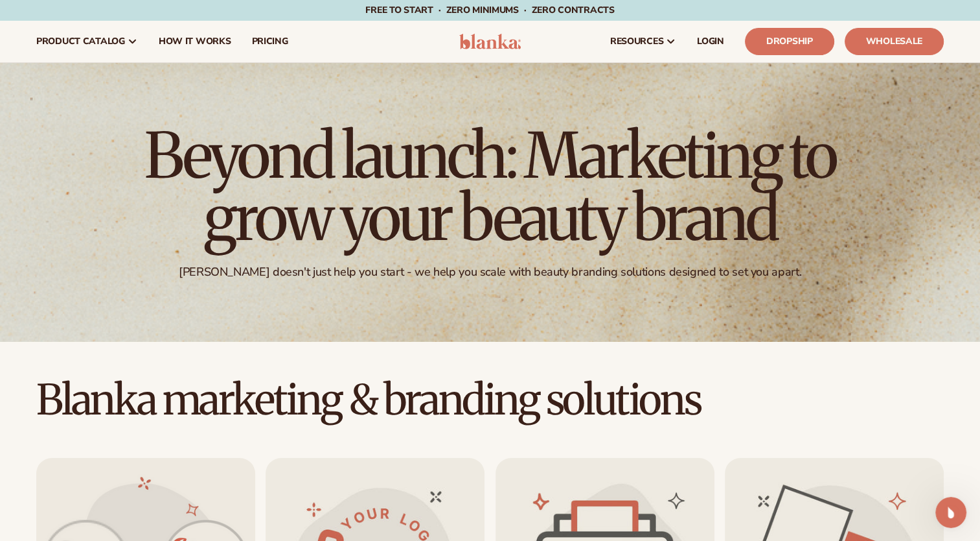  Describe the element at coordinates (87, 41) in the screenshot. I see `a: product catalog` at that location.